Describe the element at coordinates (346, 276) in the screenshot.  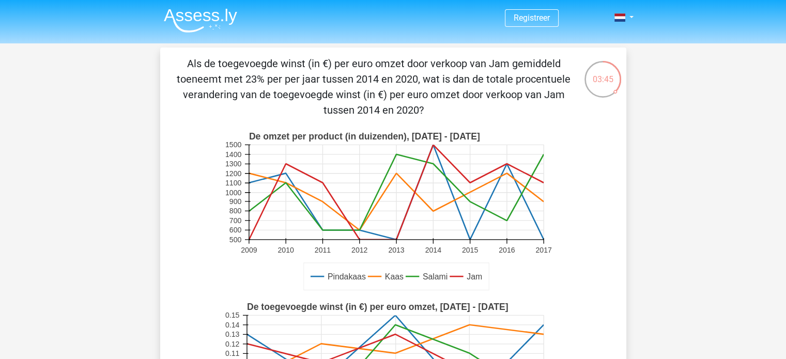
I see `text: Pindakaas` at that location.